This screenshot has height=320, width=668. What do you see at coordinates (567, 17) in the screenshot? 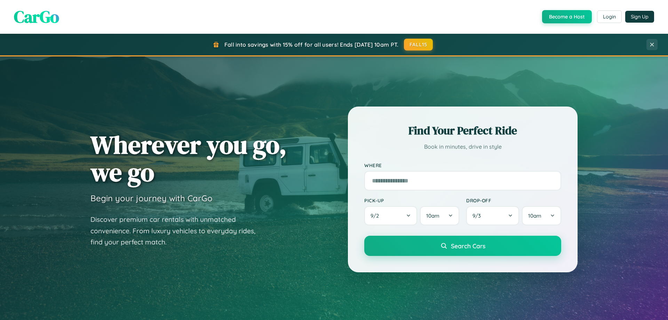
I see `button: Become a Host` at bounding box center [567, 17].